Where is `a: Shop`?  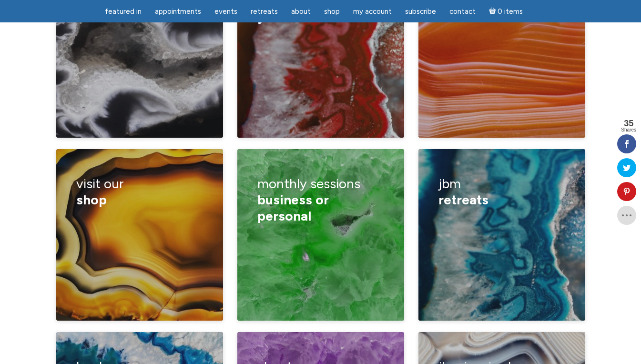
a: Shop is located at coordinates (332, 11).